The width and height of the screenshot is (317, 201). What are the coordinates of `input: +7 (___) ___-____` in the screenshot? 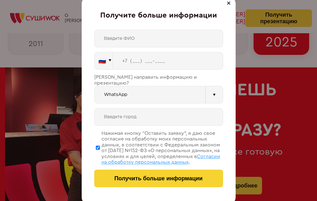 It's located at (168, 61).